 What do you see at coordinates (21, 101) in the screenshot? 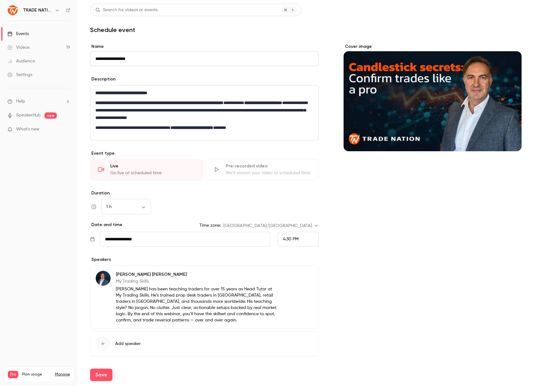
I see `span: Help` at bounding box center [21, 101].